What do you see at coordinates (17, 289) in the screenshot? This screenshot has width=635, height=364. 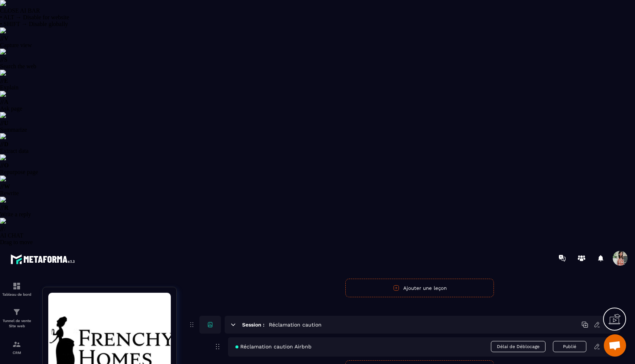 I see `a: formationformationTableau de bord` at bounding box center [17, 289].